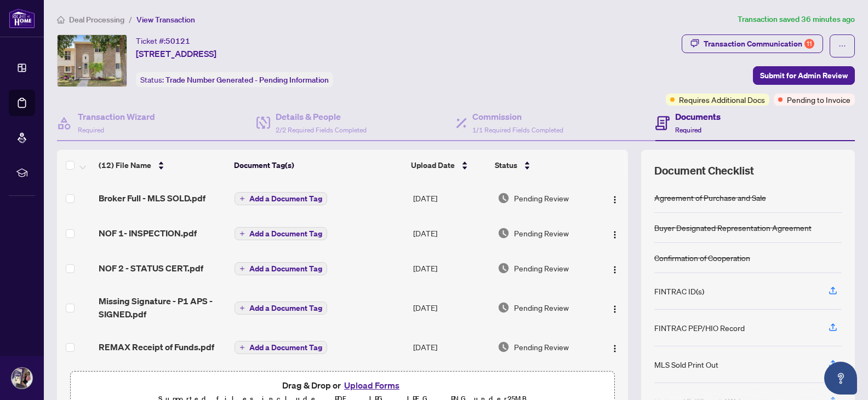 The height and width of the screenshot is (400, 868). Describe the element at coordinates (721, 100) in the screenshot. I see `span: Requires Additional Docs` at that location.